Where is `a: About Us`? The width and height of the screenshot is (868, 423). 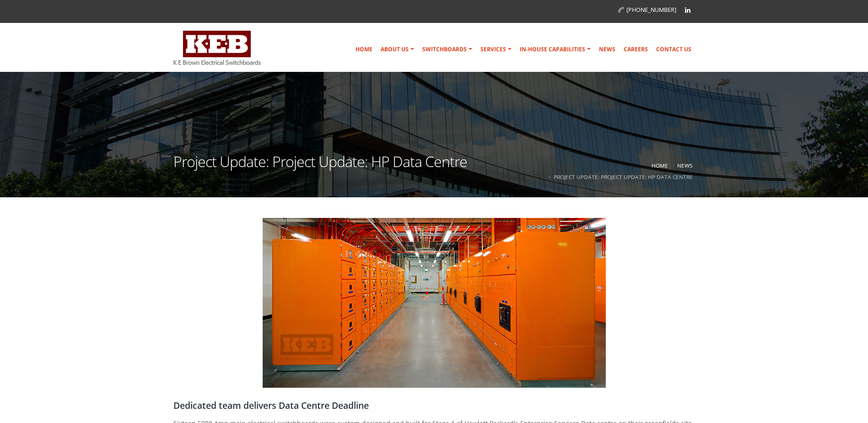 a: About Us is located at coordinates (397, 50).